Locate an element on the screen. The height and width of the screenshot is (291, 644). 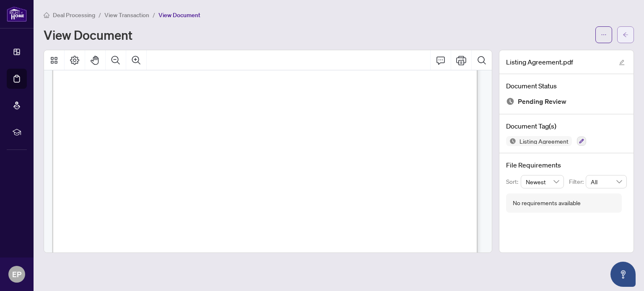
span: All is located at coordinates (606, 182).